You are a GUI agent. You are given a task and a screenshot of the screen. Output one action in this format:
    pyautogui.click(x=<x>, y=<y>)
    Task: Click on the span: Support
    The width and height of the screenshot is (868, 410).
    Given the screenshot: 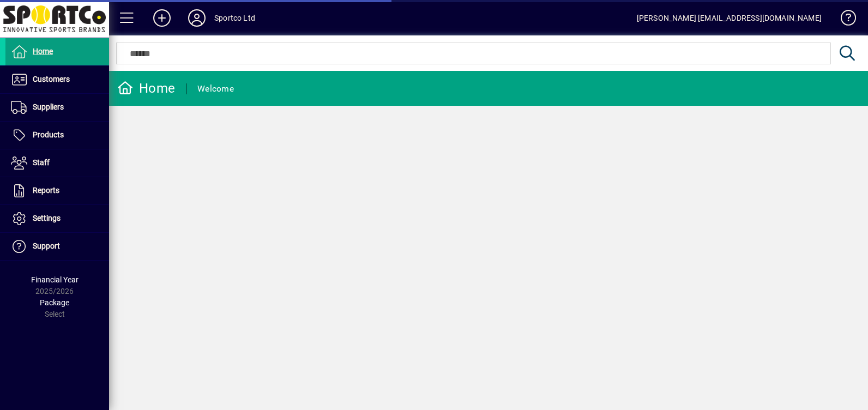 What is the action you would take?
    pyautogui.click(x=46, y=246)
    